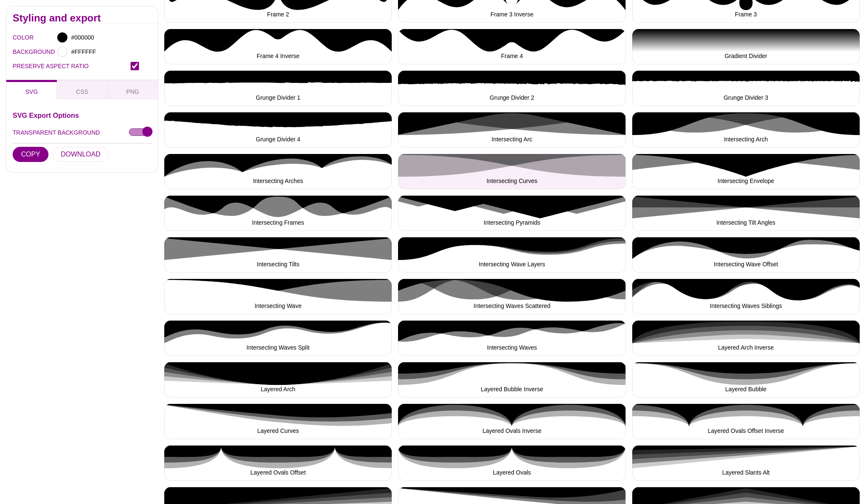 The width and height of the screenshot is (866, 504). What do you see at coordinates (278, 47) in the screenshot?
I see `button: Frame 4 Inverse` at bounding box center [278, 47].